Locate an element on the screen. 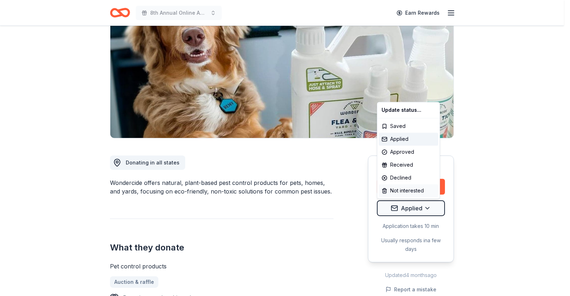  span: 8th Annual Online Auction is located at coordinates (179, 13).